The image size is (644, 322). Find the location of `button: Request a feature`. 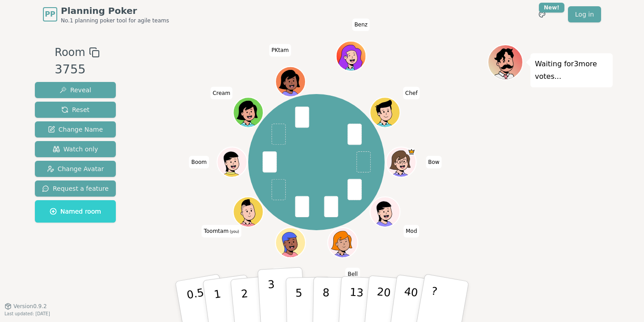

button: Request a feature is located at coordinates (75, 188).